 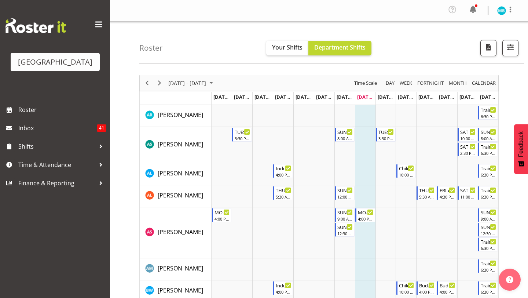 I want to click on div: Alex Laverty"s event - THURS 5:30-8:30 Begin From Thursday, September 4, 2025 at 5:30:00 AM GMT+1..., so click(x=283, y=193).